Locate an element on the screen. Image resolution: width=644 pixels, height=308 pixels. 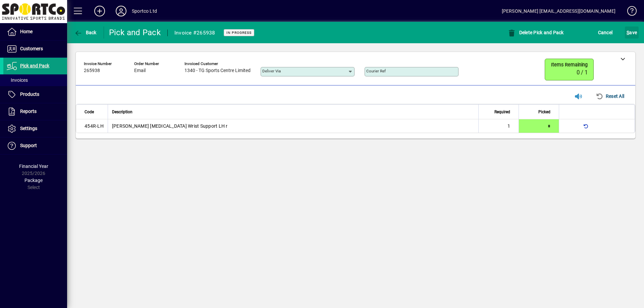
span: Reset All is located at coordinates (610, 96).